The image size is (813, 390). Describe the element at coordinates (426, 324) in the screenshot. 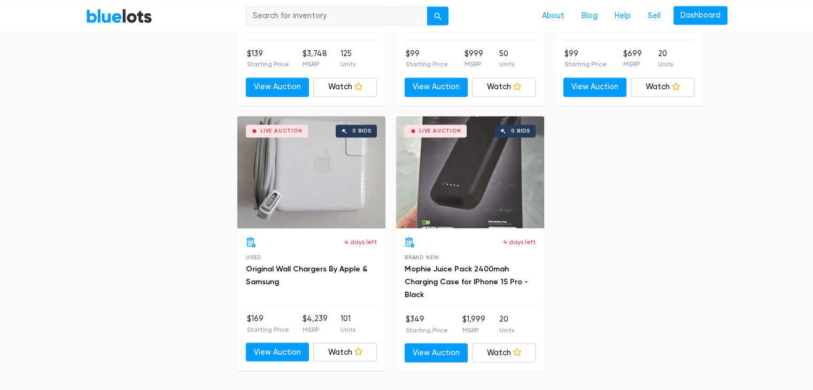

I see `li: $349` at that location.